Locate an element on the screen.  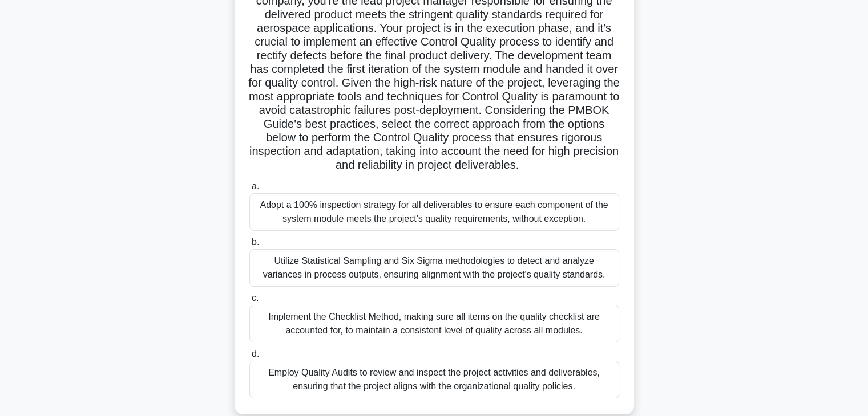
span: d. is located at coordinates (255, 354).